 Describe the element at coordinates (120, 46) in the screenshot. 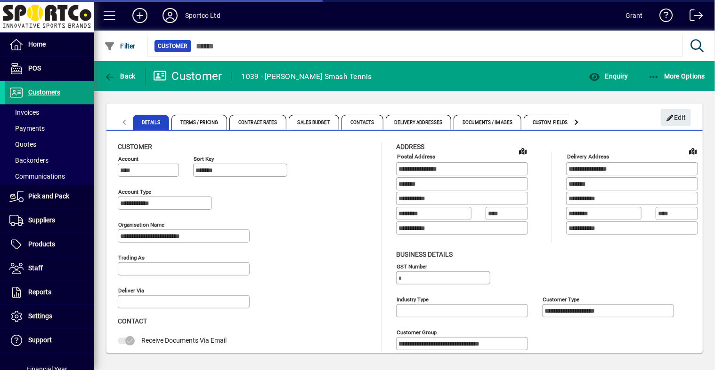

I see `button: Filter` at that location.